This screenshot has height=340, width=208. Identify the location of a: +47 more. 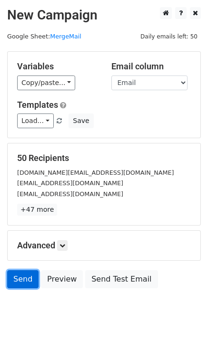
(37, 210).